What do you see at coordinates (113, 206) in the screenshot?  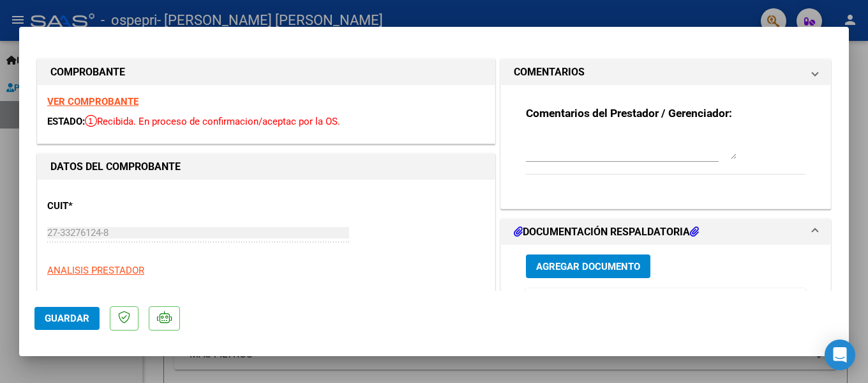 I see `p: CUIT` at bounding box center [113, 206].